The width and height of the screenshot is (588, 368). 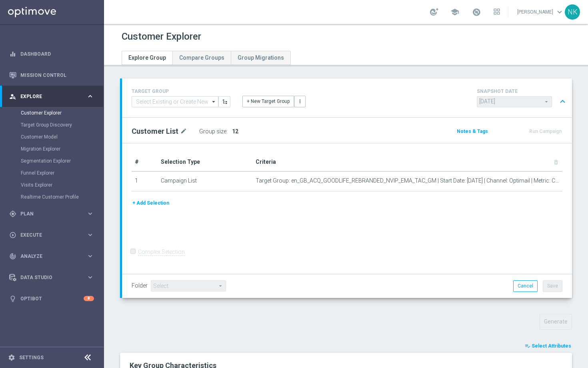 I want to click on i: playlist_add_check, so click(x=528, y=346).